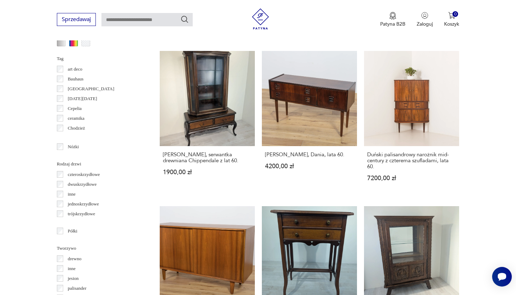 The width and height of the screenshot is (516, 295). What do you see at coordinates (393, 16) in the screenshot?
I see `img: Ikona medalu` at bounding box center [393, 16].